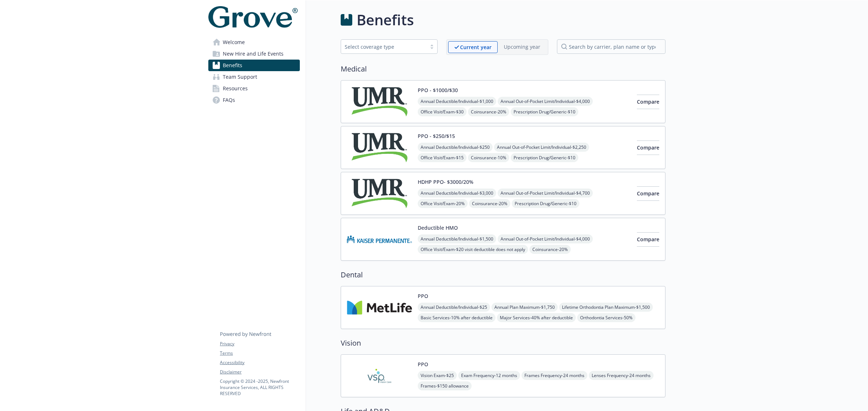  I want to click on span: Benefits, so click(232, 65).